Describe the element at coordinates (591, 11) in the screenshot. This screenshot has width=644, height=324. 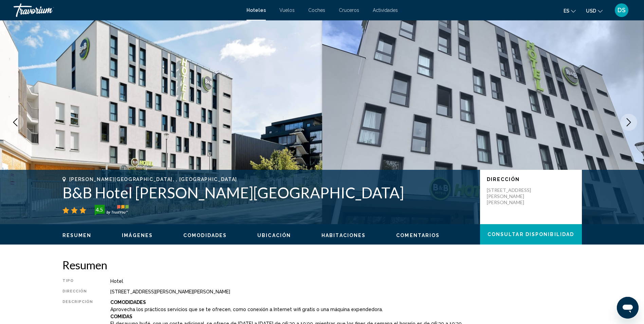
I see `span: USD` at that location.